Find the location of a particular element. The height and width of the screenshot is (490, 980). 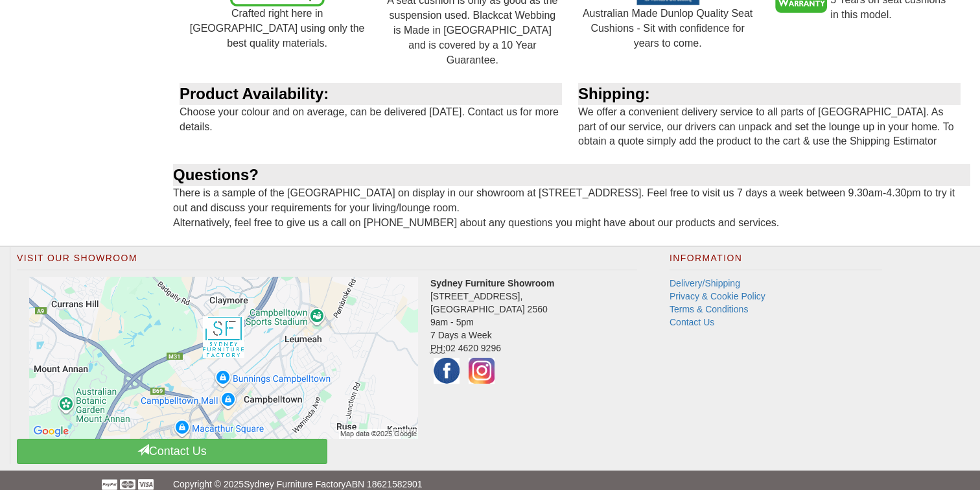

abbr: Phone is located at coordinates (437, 348).